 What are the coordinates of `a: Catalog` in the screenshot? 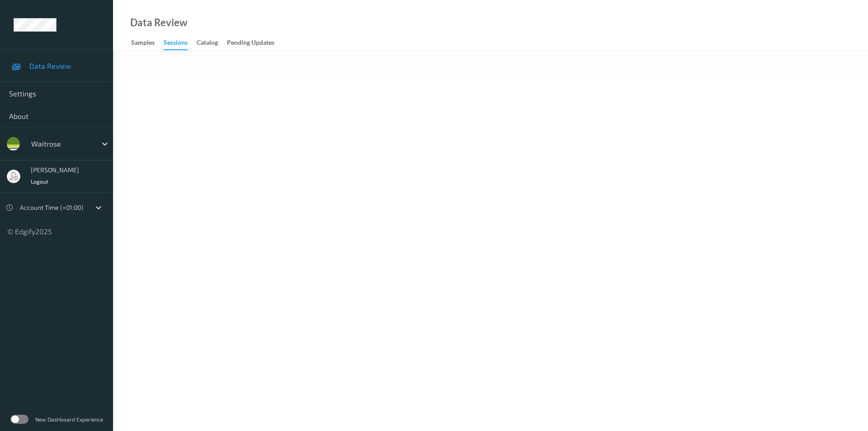 It's located at (212, 43).